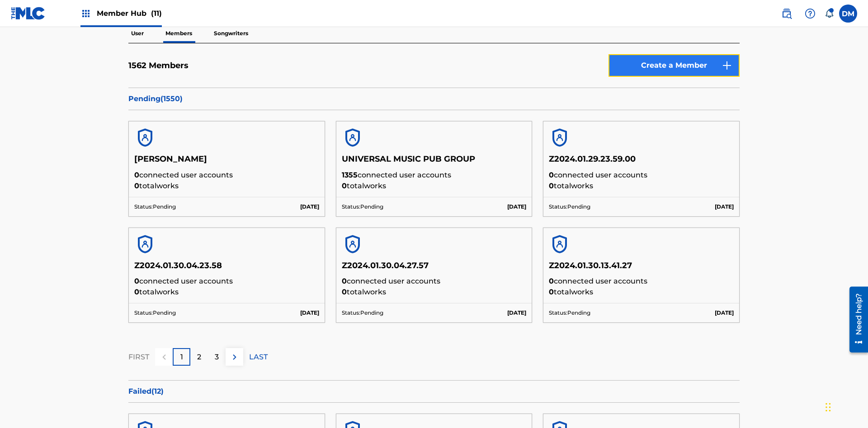  Describe the element at coordinates (828, 407) in the screenshot. I see `div: Drag` at that location.